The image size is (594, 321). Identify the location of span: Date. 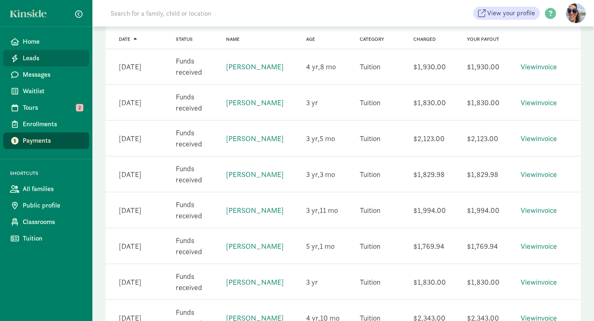
(125, 39).